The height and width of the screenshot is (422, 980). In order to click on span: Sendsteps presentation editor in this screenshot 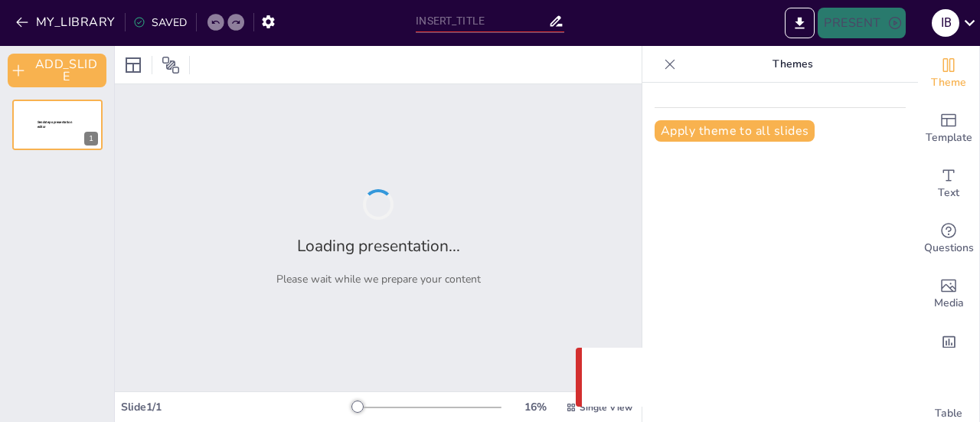, I will do `click(55, 124)`.